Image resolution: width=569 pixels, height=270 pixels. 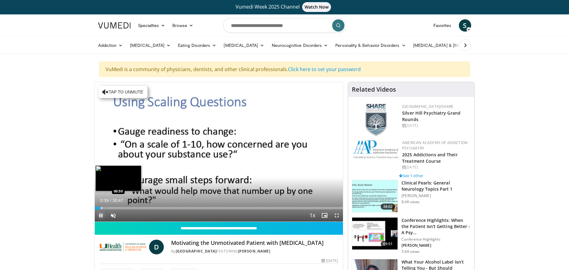 What do you see at coordinates (110, 45) in the screenshot?
I see `a: Addiction` at bounding box center [110, 45].